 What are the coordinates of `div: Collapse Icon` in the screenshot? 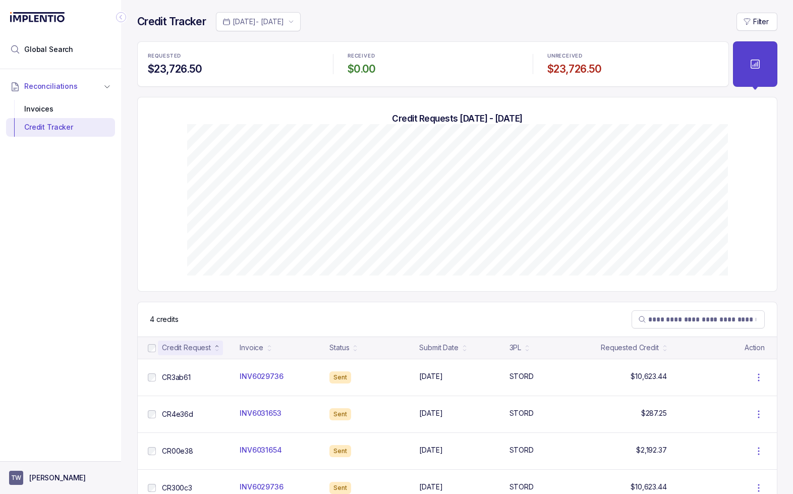 It's located at (121, 17).